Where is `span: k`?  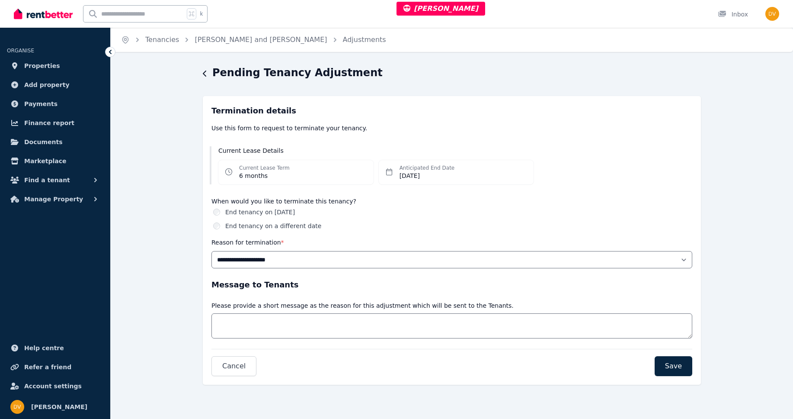
span: k is located at coordinates (201, 14).